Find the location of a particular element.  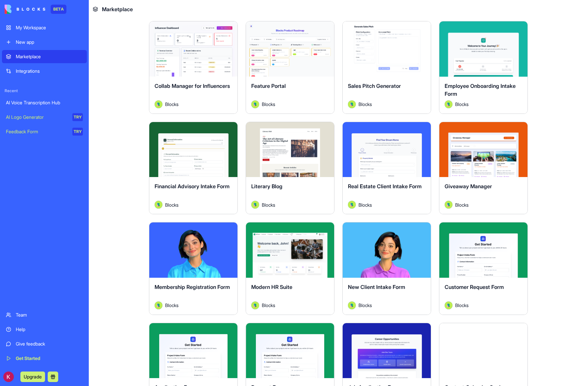

a: Modern HR SuiteAvatarBlocks is located at coordinates (290, 269).